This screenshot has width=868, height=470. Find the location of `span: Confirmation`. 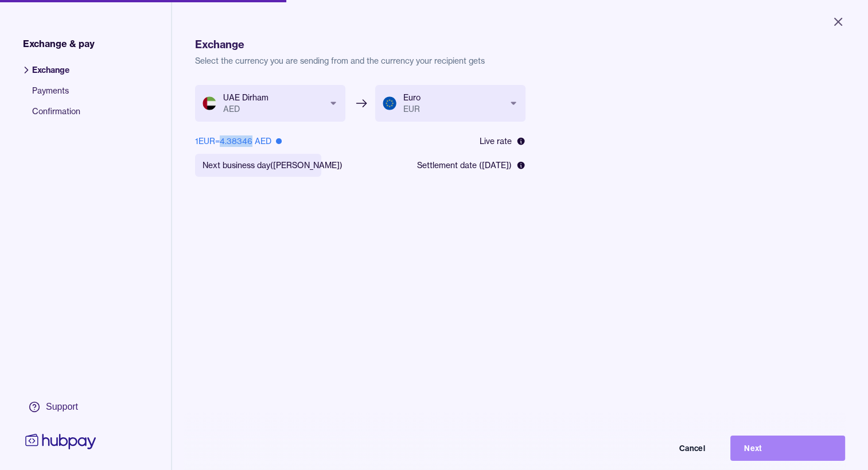

span: Confirmation is located at coordinates (56, 116).